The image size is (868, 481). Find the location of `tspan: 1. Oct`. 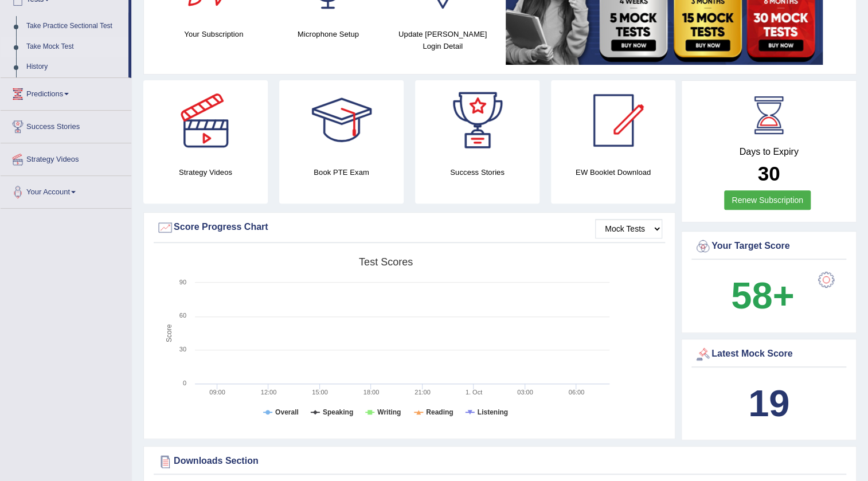

tspan: 1. Oct is located at coordinates (474, 392).